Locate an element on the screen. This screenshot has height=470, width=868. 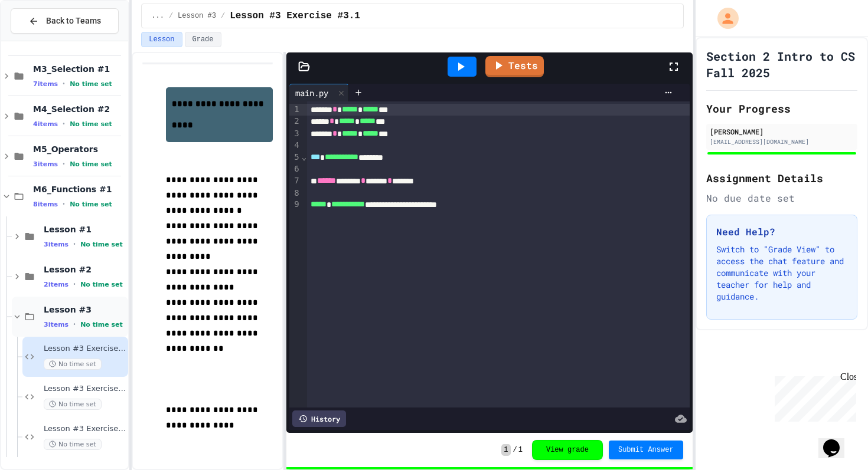
div: 7 is located at coordinates (295, 181).